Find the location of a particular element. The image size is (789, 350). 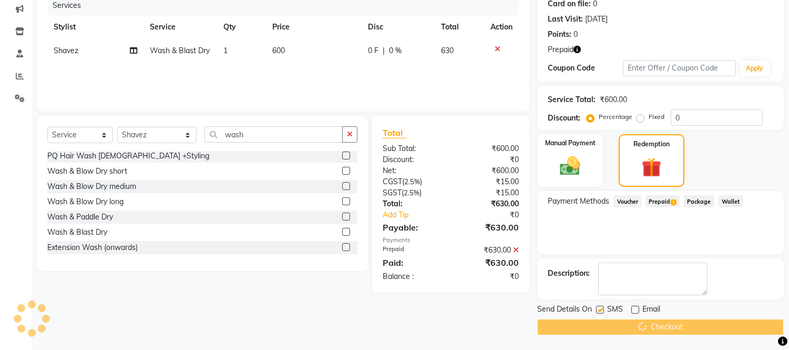

div: Wash & Blast Dry is located at coordinates (77, 232).